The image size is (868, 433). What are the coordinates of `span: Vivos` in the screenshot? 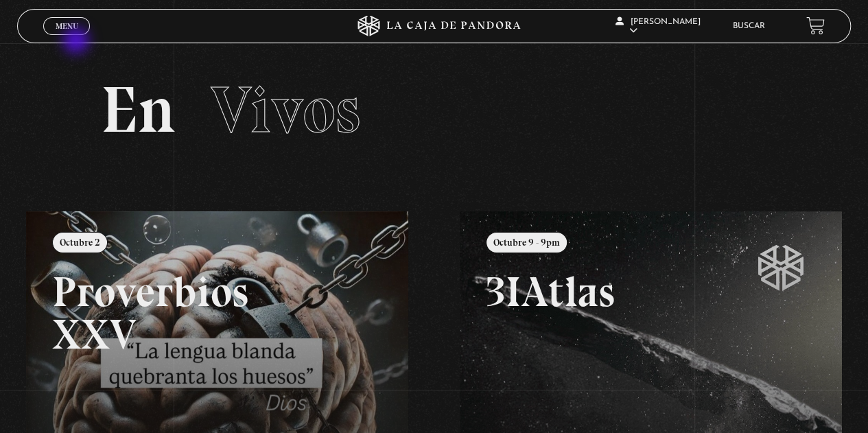 It's located at (286, 110).